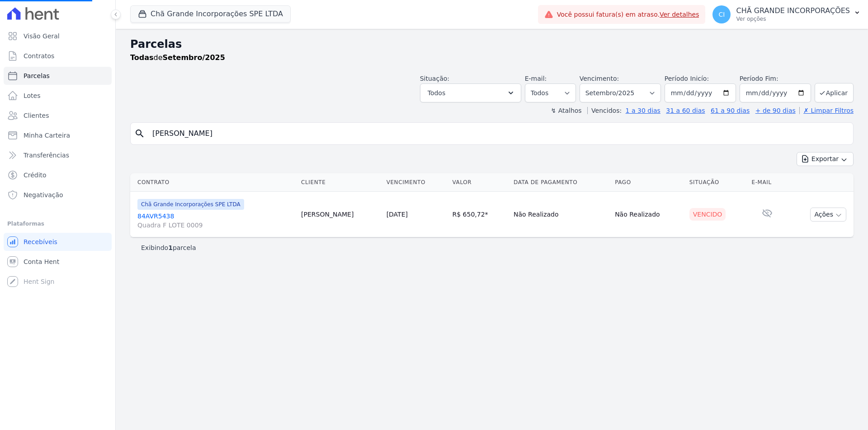  What do you see at coordinates (434, 78) in the screenshot?
I see `label: Situação:` at bounding box center [434, 78].